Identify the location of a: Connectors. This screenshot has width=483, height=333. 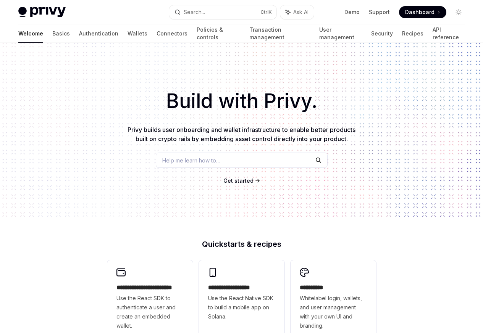
(172, 34).